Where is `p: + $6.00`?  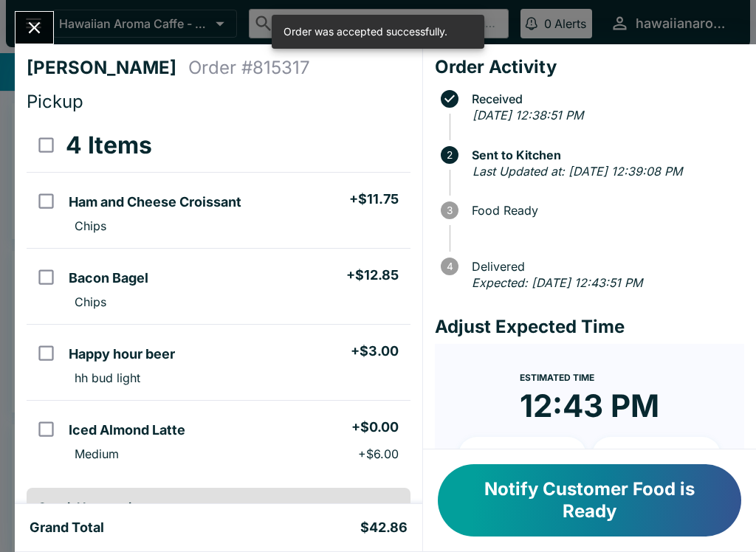 p: + $6.00 is located at coordinates (378, 454).